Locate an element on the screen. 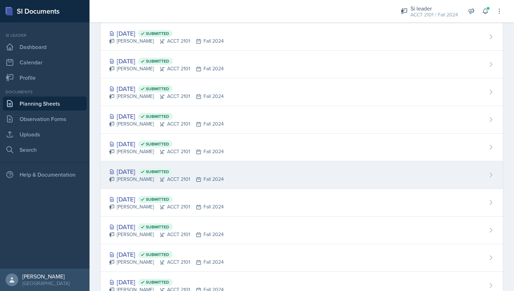 The width and height of the screenshot is (514, 291). a: Observation Forms is located at coordinates (45, 119).